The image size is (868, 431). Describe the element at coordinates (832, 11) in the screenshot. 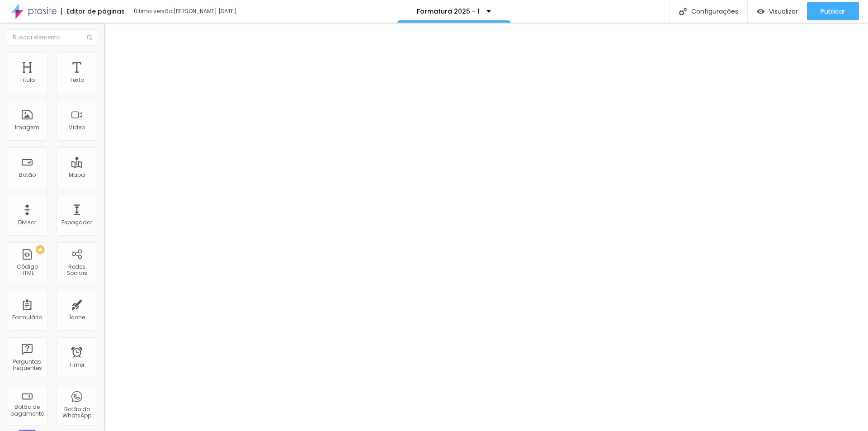

I see `button: Publicar` at that location.